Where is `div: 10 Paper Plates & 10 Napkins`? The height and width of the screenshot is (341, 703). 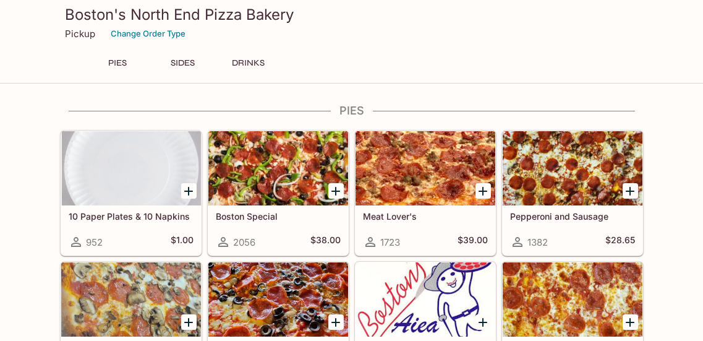 div: 10 Paper Plates & 10 Napkins is located at coordinates (131, 168).